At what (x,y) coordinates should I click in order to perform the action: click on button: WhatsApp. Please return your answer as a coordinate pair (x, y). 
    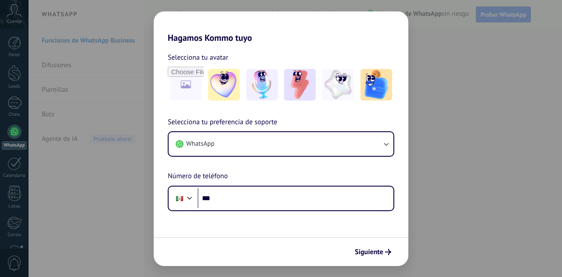
    Looking at the image, I should click on (281, 144).